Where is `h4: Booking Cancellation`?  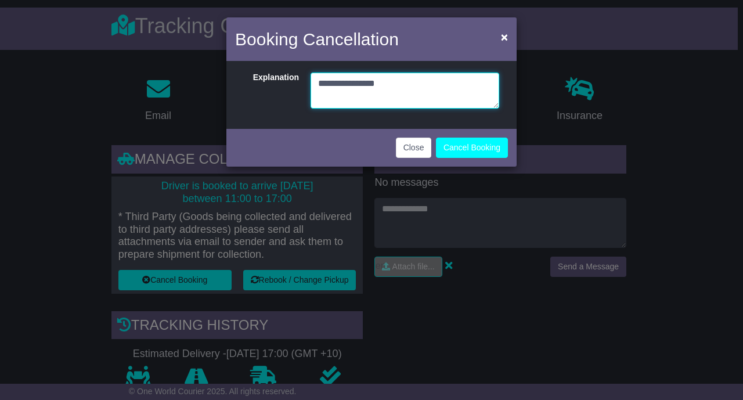 h4: Booking Cancellation is located at coordinates (317, 39).